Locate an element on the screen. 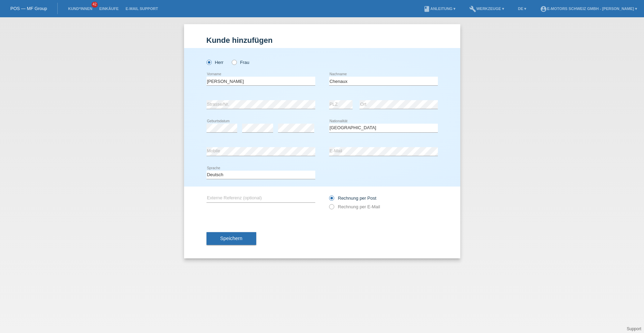 This screenshot has width=644, height=333. label: Herr is located at coordinates (215, 62).